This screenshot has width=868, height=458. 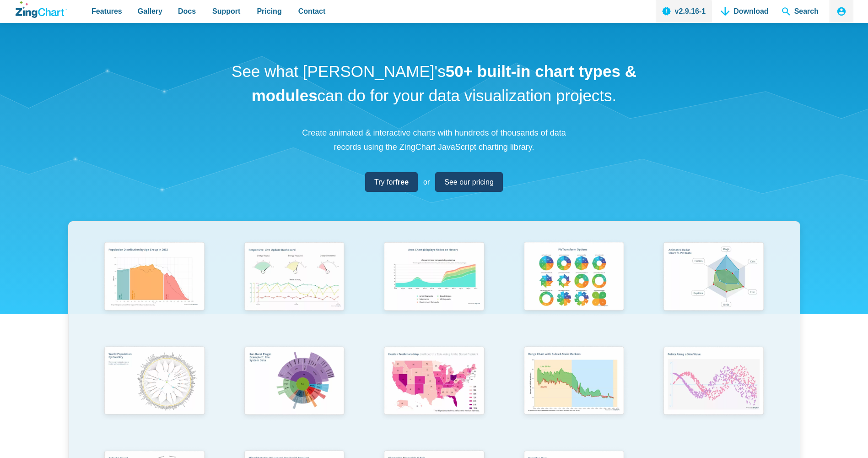 I want to click on a: Animated Radar Chart ft. Pet Data, so click(x=713, y=289).